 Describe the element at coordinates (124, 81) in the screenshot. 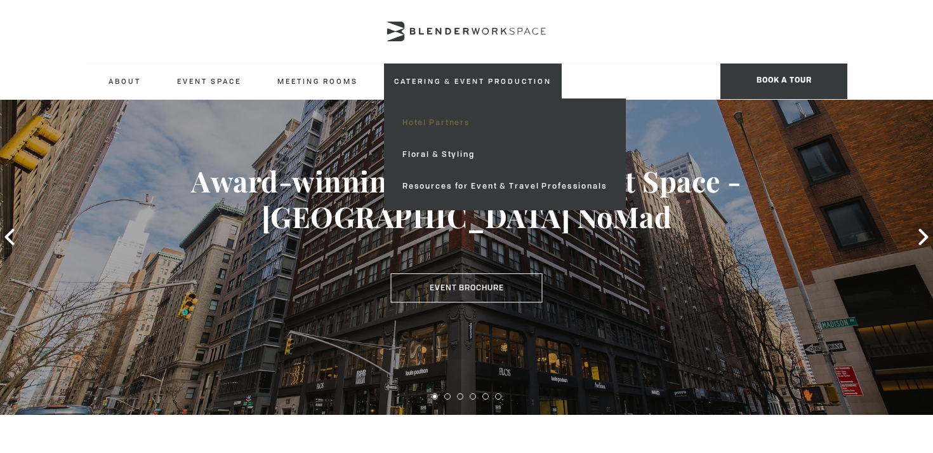

I see `a: About` at that location.